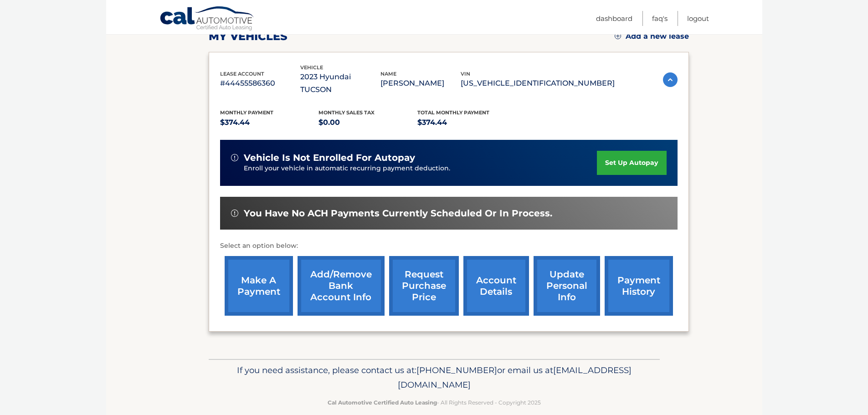 The height and width of the screenshot is (415, 868). I want to click on p: Enroll your vehicle in automatic recurring payment deduction., so click(421, 168).